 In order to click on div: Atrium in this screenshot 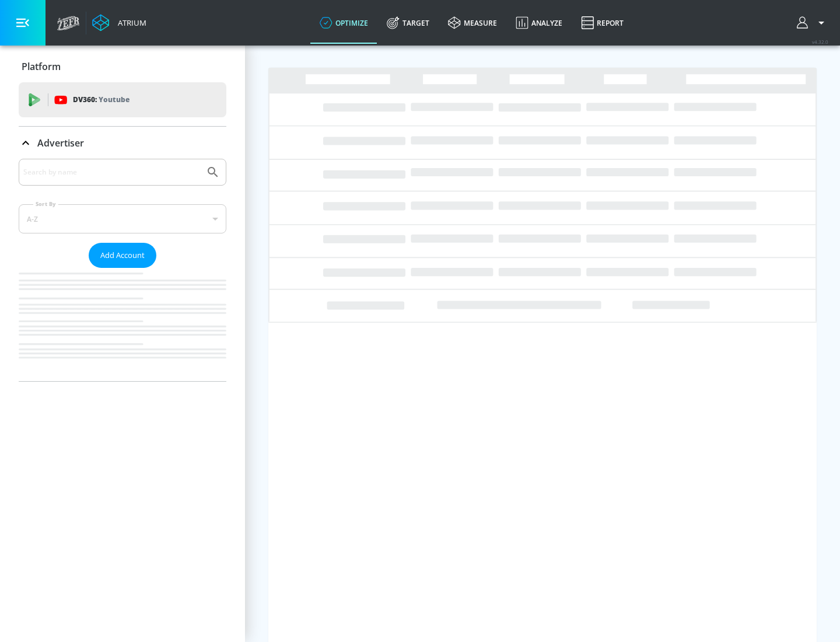, I will do `click(130, 23)`.